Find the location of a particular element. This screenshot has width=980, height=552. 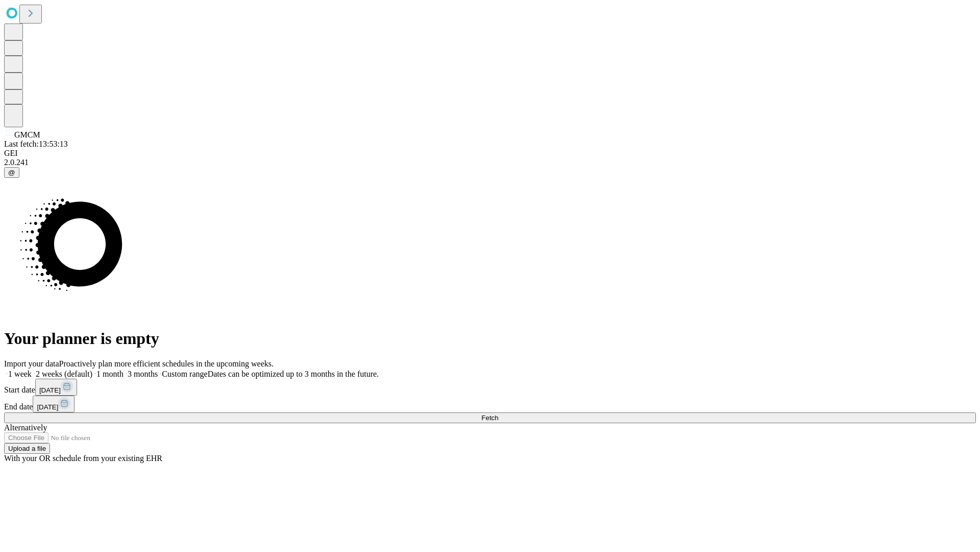

button: Fetch is located at coordinates (490, 418).